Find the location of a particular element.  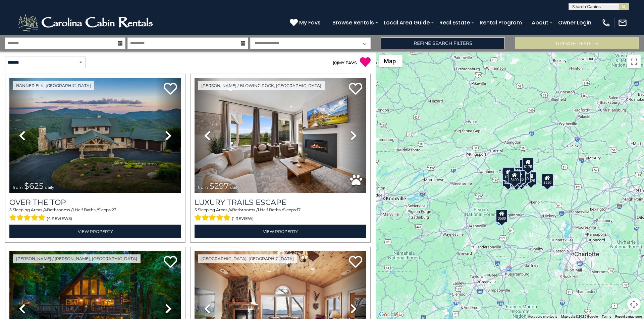

img: phone-regular-white.png is located at coordinates (606, 23).